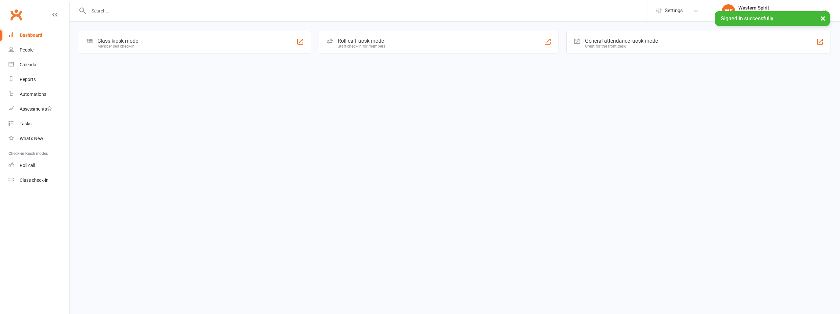  I want to click on a: Clubworx, so click(16, 15).